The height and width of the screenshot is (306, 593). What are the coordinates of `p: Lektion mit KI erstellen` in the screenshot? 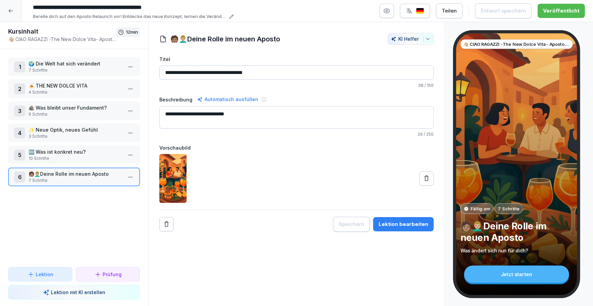 It's located at (78, 293).